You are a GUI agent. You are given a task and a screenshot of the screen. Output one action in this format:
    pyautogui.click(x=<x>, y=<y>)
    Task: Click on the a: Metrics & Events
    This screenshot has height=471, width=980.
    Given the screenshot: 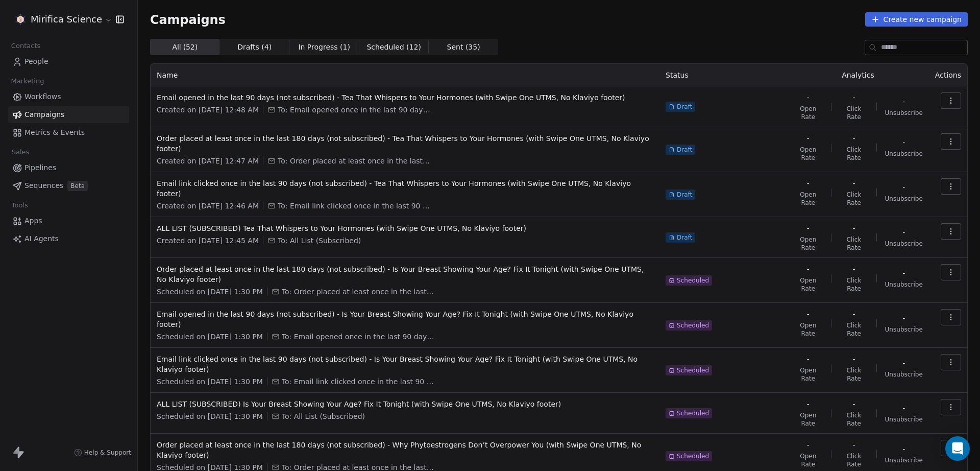 What is the action you would take?
    pyautogui.click(x=68, y=132)
    